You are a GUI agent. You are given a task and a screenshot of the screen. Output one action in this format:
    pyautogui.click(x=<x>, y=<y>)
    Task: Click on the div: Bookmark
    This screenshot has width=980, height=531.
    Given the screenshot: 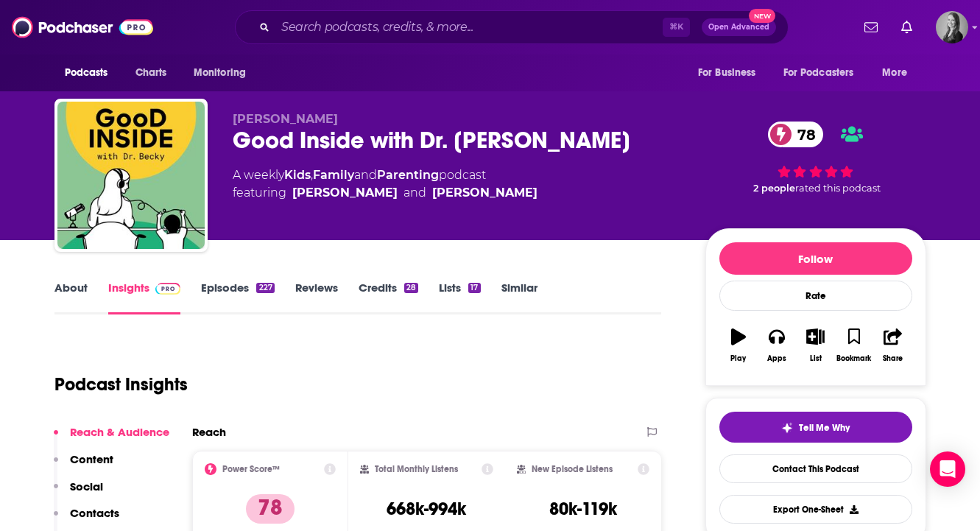 What is the action you would take?
    pyautogui.click(x=853, y=358)
    